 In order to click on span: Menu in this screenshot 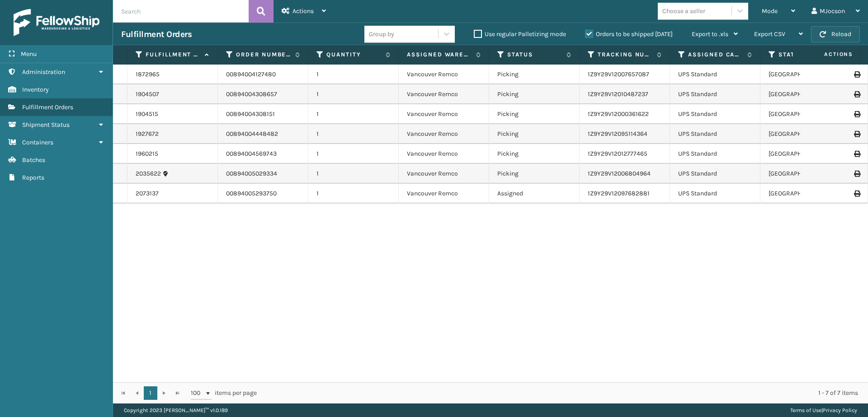, I will do `click(29, 54)`.